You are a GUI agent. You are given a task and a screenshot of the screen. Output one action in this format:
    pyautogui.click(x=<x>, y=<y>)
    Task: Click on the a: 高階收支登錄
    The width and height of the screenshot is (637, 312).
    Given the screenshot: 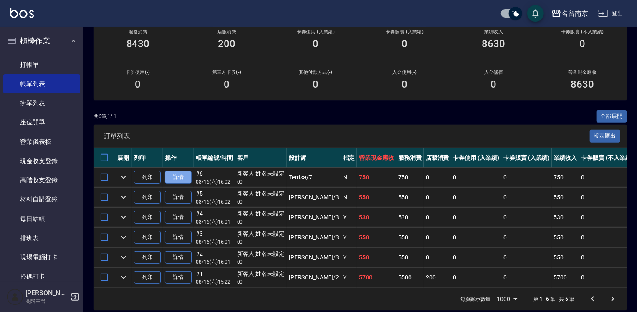 What is the action you would take?
    pyautogui.click(x=42, y=180)
    